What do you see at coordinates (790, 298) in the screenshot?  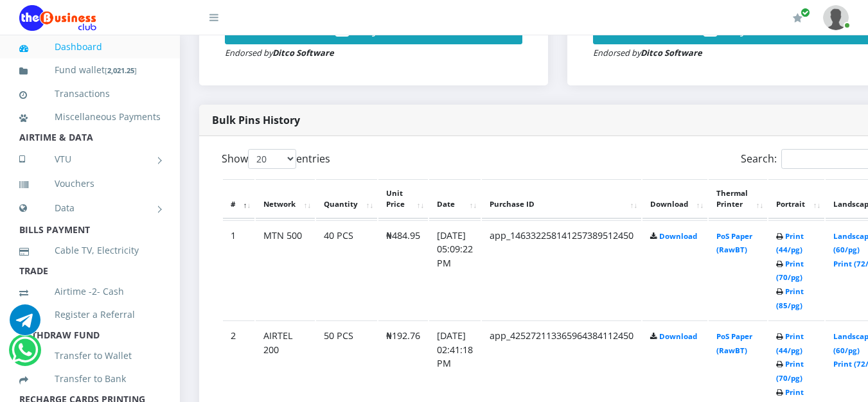 I see `a: Print (85/pg)` at bounding box center [790, 298].